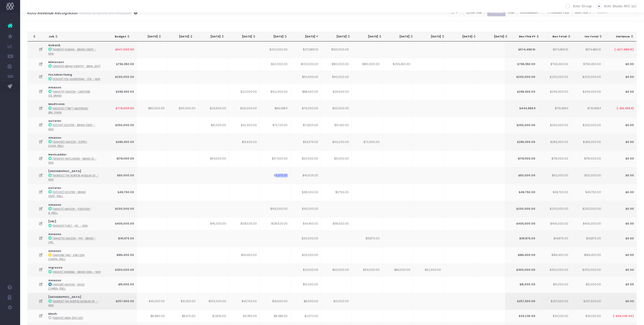 The height and width of the screenshot is (325, 644). What do you see at coordinates (522, 108) in the screenshot?
I see `td: $444,958.11` at bounding box center [522, 108].